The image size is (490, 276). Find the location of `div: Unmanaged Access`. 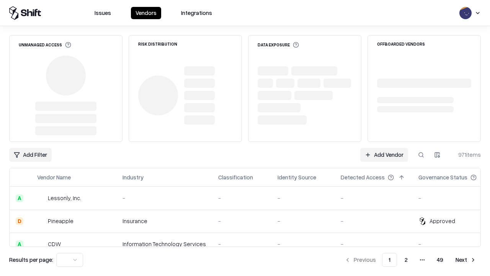

div: Unmanaged Access is located at coordinates (45, 45).